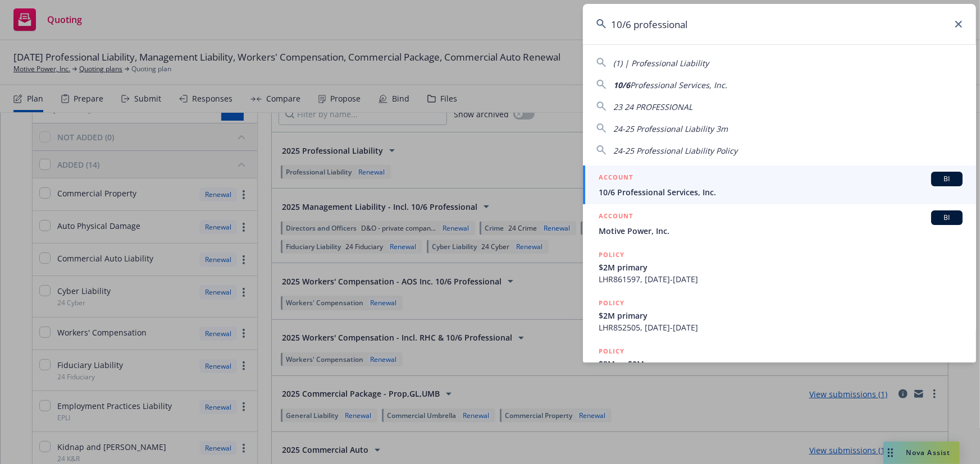  I want to click on span: 10/6 Professional Services, Inc., so click(780, 192).